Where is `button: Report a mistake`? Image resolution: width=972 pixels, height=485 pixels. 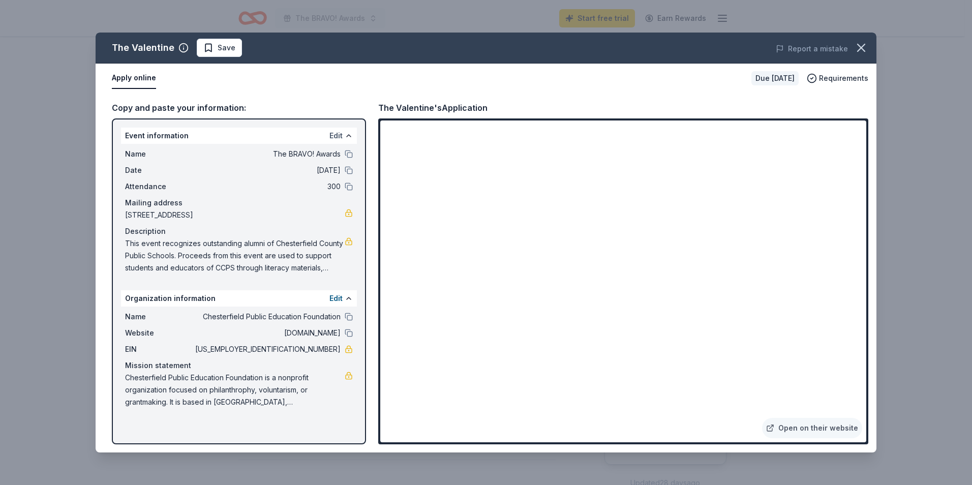
button: Report a mistake is located at coordinates (812, 49).